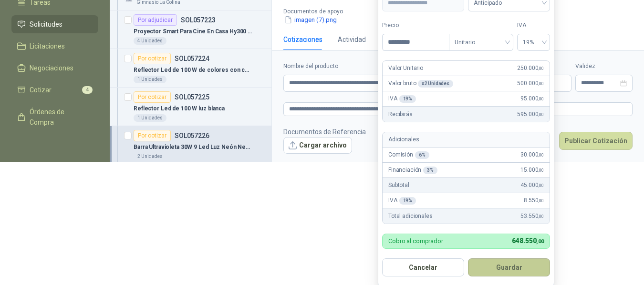 This screenshot has height=285, width=644. What do you see at coordinates (531, 68) in the screenshot?
I see `span: 250.000` at bounding box center [531, 68].